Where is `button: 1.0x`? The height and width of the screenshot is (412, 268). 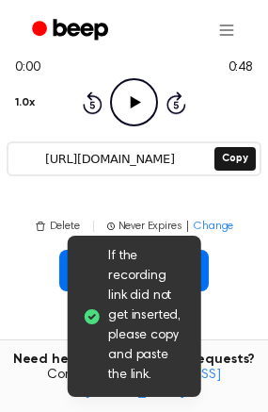
button: 1.0x is located at coordinates (24, 103).